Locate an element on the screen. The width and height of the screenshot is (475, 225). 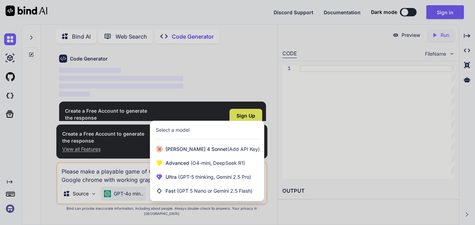
span: Advanced is located at coordinates (205, 163).